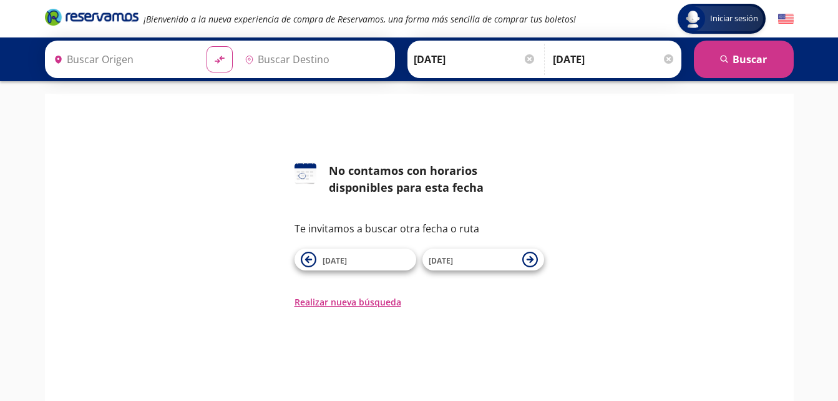 This screenshot has height=401, width=838. I want to click on span: Iniciar sesión, so click(734, 19).